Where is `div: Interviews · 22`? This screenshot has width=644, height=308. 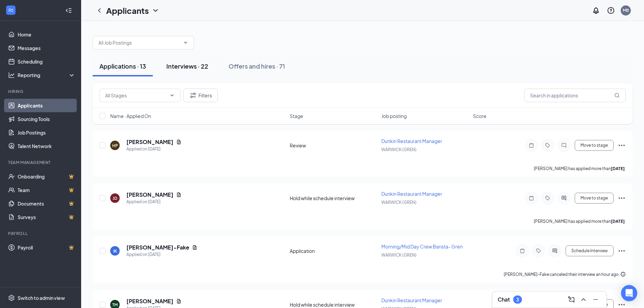 div: Interviews · 22 is located at coordinates (188, 66).